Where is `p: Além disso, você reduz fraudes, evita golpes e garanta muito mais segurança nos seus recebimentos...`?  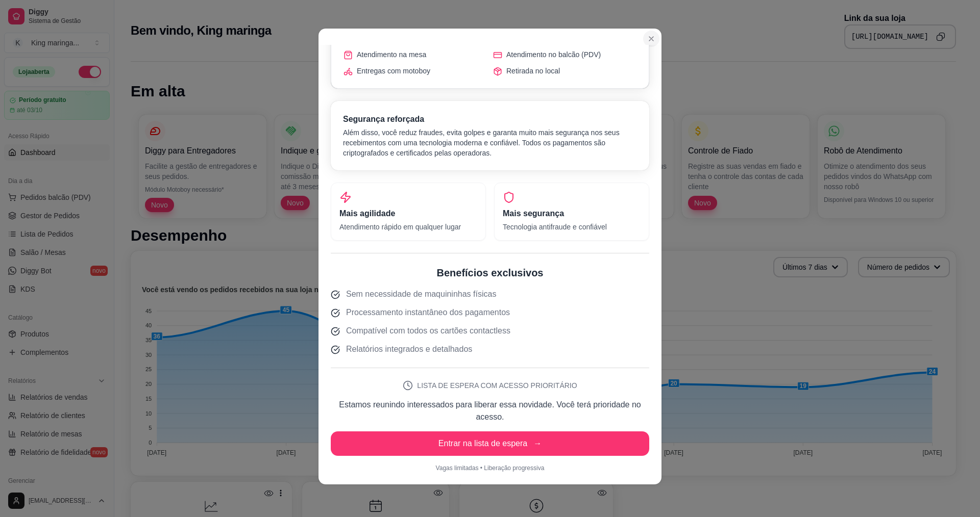 p: Além disso, você reduz fraudes, evita golpes e garanta muito mais segurança nos seus recebimentos... is located at coordinates (490, 143).